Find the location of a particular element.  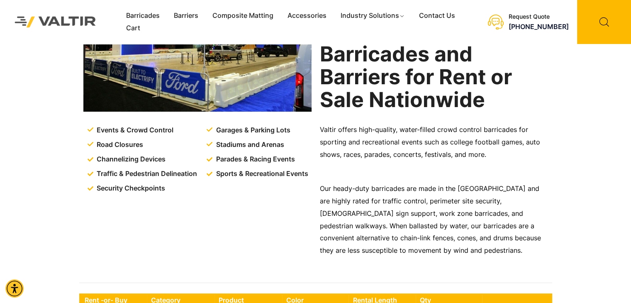

a: Barricades is located at coordinates (143, 16).